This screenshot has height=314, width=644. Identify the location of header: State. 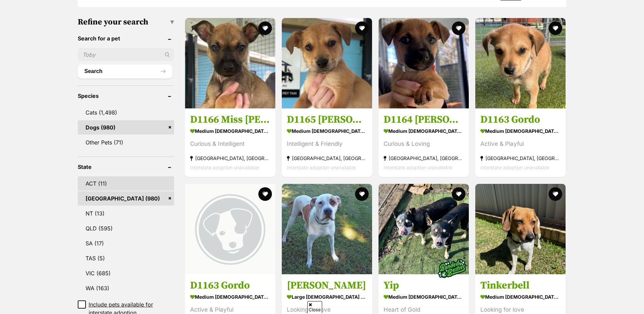
(126, 167).